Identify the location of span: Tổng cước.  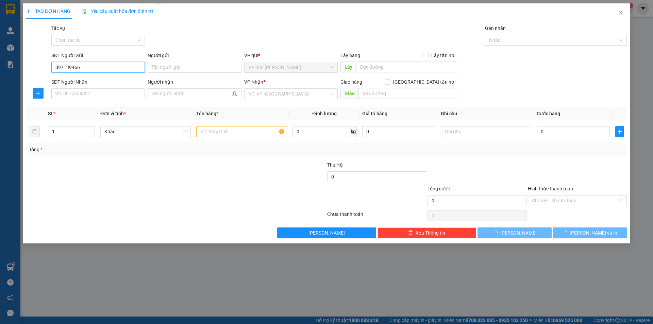
(439, 189).